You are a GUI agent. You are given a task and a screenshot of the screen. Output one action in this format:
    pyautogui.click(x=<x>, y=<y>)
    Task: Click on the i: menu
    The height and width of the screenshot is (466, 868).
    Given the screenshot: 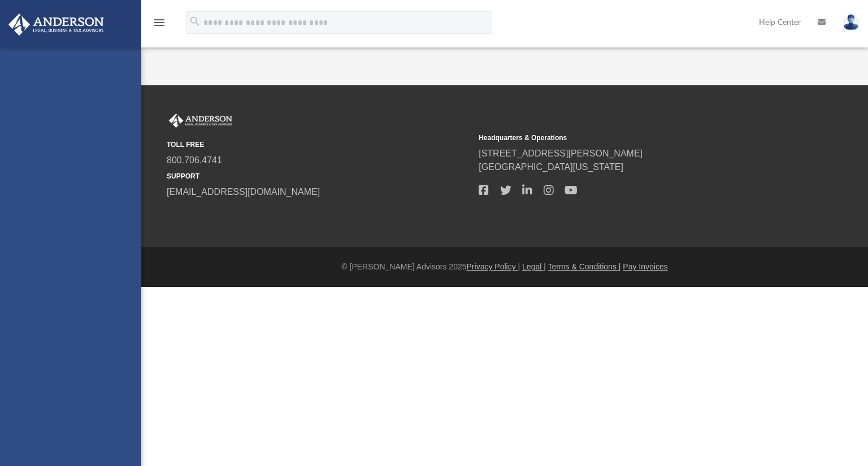 What is the action you would take?
    pyautogui.click(x=160, y=23)
    